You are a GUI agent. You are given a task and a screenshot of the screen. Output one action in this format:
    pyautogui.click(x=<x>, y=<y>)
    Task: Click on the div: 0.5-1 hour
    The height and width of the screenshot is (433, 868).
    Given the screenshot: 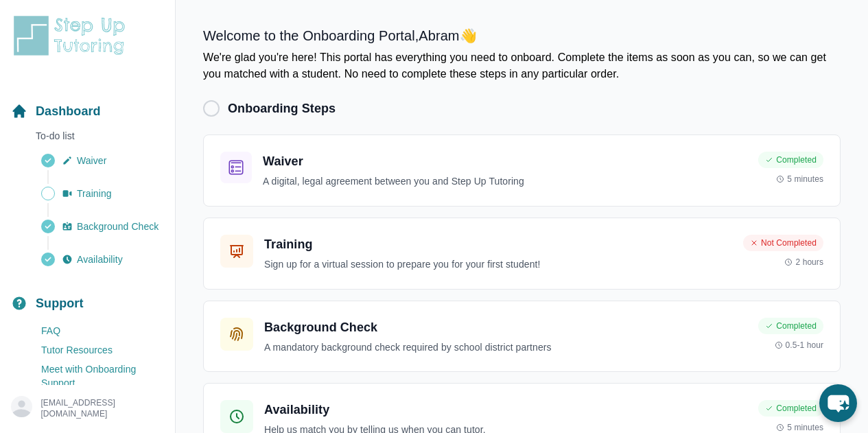 What is the action you would take?
    pyautogui.click(x=799, y=345)
    